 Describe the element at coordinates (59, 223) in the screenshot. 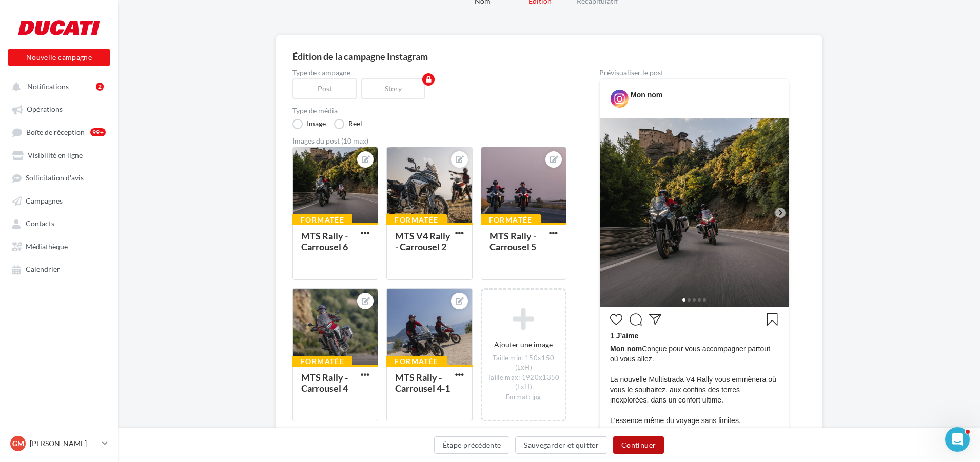

I see `a: Contacts` at that location.